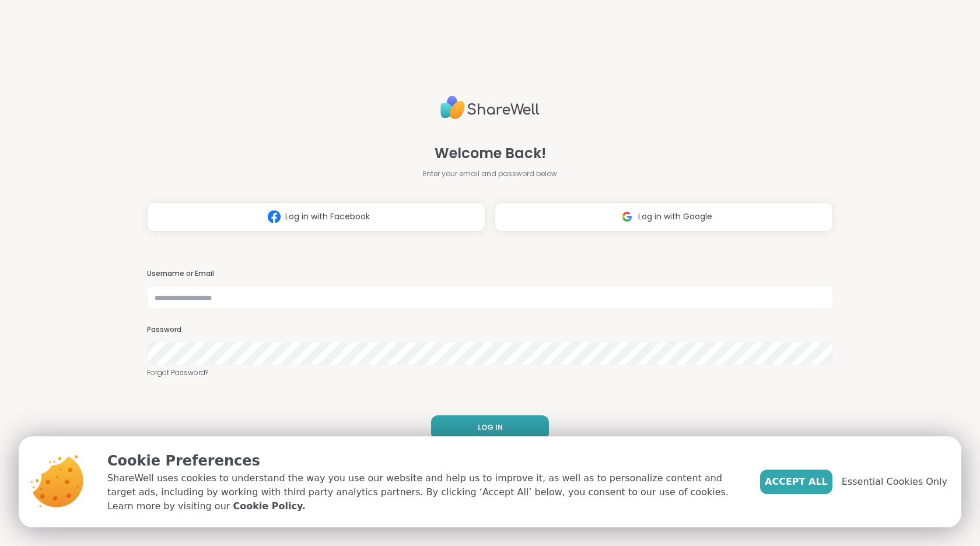 The image size is (980, 546). I want to click on img: ShareWell Logo, so click(490, 107).